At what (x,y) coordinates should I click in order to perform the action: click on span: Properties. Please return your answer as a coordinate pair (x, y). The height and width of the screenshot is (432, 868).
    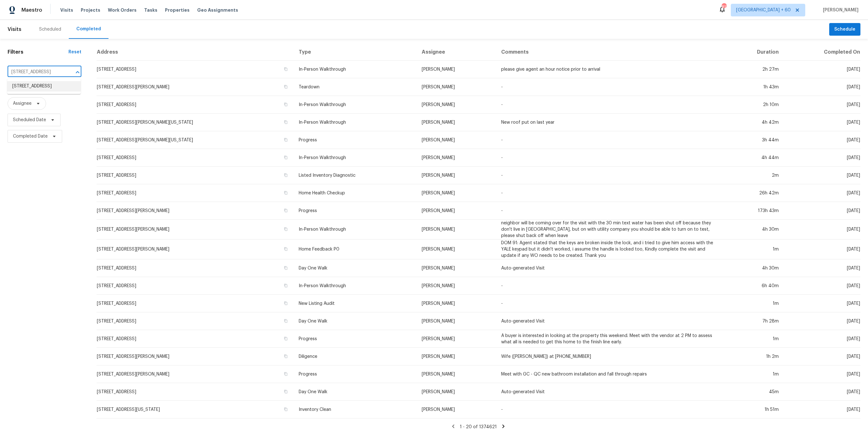
    Looking at the image, I should click on (177, 11).